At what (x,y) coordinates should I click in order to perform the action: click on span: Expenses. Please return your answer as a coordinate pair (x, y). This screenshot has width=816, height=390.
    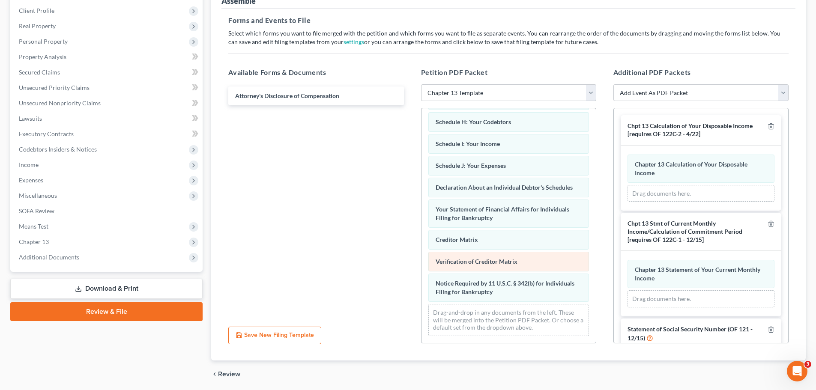
    Looking at the image, I should click on (31, 180).